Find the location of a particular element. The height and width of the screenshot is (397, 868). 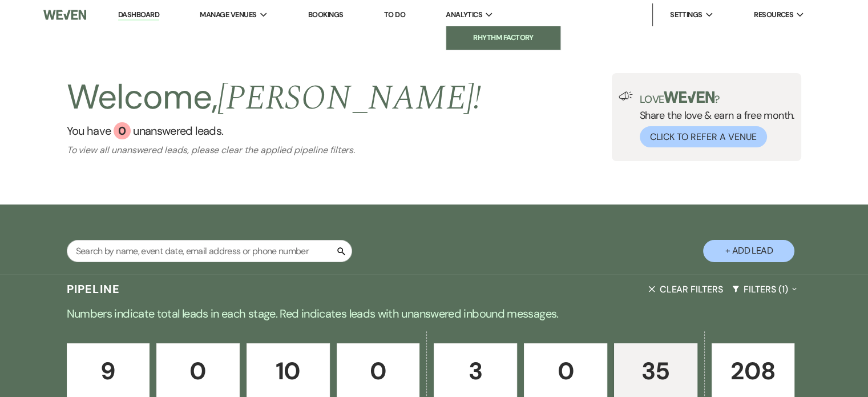

li: Rhythm Factory is located at coordinates (504, 37).